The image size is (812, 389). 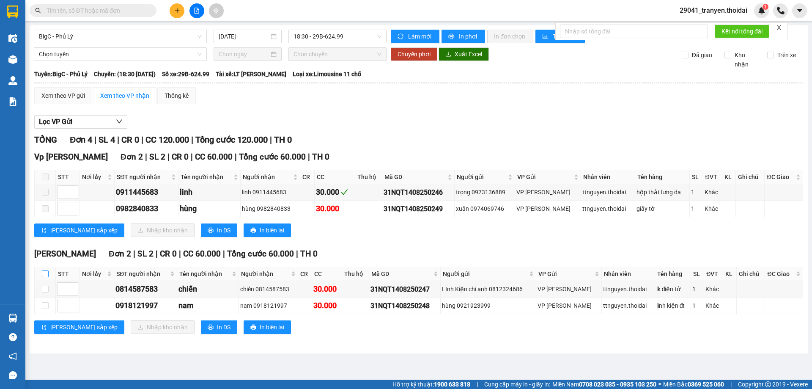 I want to click on span: 29041_tranyen.thoidai, so click(x=714, y=10).